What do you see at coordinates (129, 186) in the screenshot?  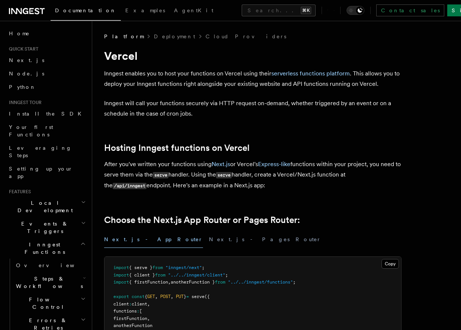 I see `code: /api/inngest` at bounding box center [129, 186].